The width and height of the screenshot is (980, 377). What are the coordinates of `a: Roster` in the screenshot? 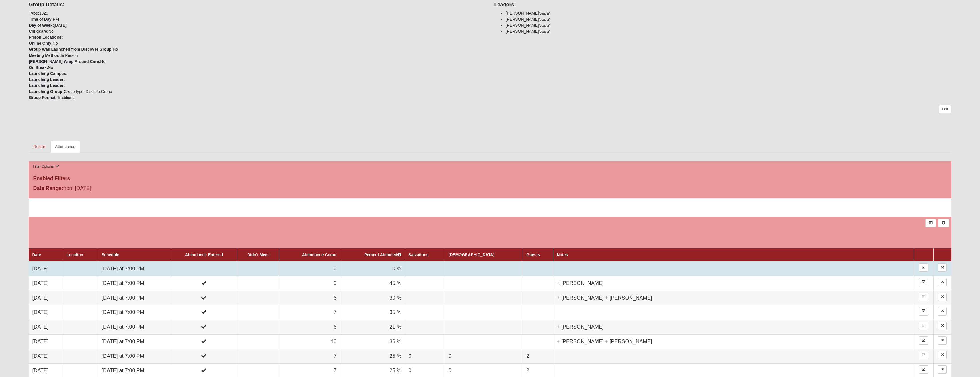 It's located at (39, 147).